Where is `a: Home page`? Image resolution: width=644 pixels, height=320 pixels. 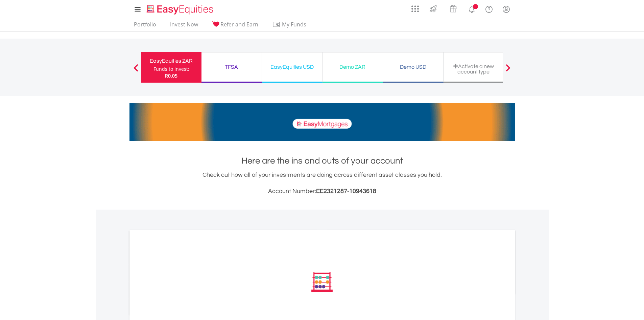 a: Home page is located at coordinates (180, 9).